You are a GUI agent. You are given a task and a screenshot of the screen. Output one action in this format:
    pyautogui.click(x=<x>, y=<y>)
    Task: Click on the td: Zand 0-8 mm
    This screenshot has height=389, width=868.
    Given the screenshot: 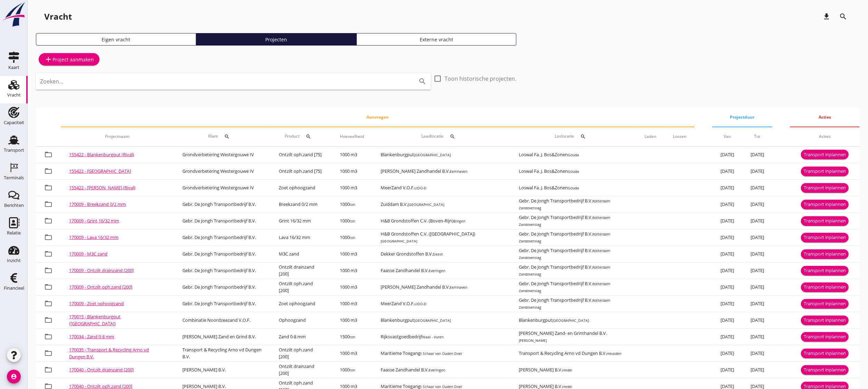 What is the action you would take?
    pyautogui.click(x=301, y=337)
    